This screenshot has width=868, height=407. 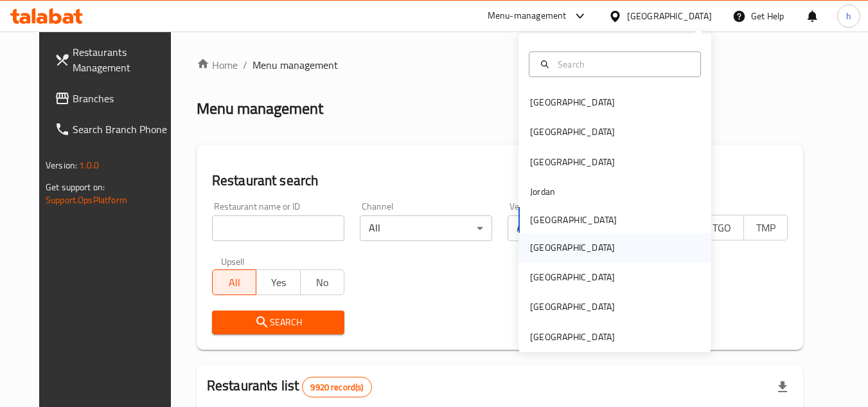 What do you see at coordinates (232, 261) in the screenshot?
I see `label: Upsell` at bounding box center [232, 261].